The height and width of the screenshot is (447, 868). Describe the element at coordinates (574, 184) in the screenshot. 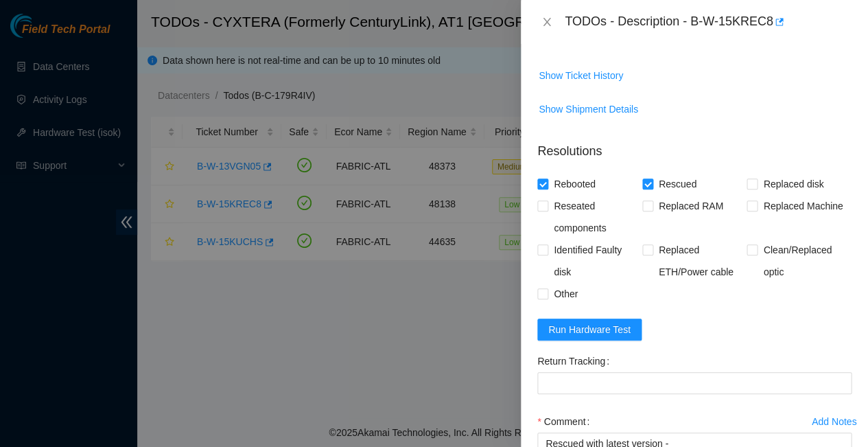

I see `span: Rebooted` at that location.